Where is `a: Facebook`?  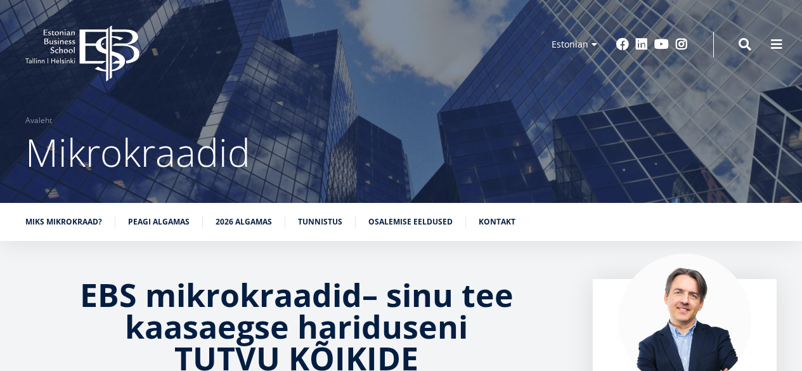 a: Facebook is located at coordinates (622, 44).